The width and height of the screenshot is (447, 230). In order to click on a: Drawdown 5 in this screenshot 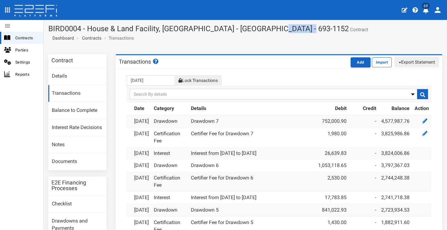, I will do `click(205, 210)`.